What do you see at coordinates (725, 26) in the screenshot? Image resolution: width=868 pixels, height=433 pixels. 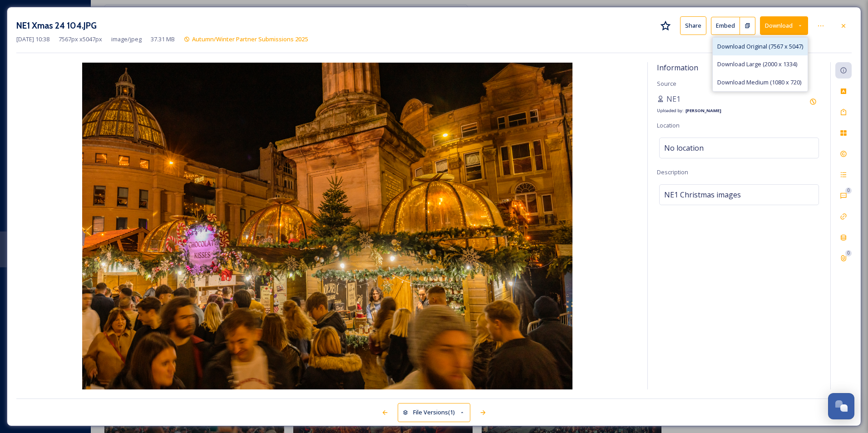 I see `button: Embed` at bounding box center [725, 26].